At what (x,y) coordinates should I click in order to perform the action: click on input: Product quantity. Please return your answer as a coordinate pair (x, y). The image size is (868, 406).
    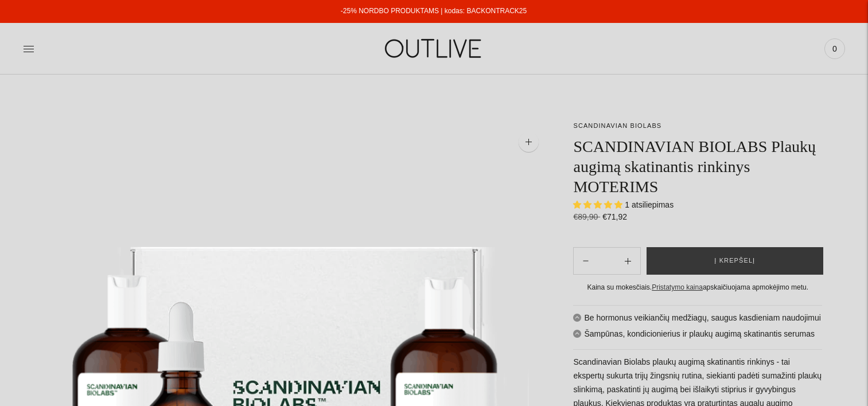
    Looking at the image, I should click on (607, 261).